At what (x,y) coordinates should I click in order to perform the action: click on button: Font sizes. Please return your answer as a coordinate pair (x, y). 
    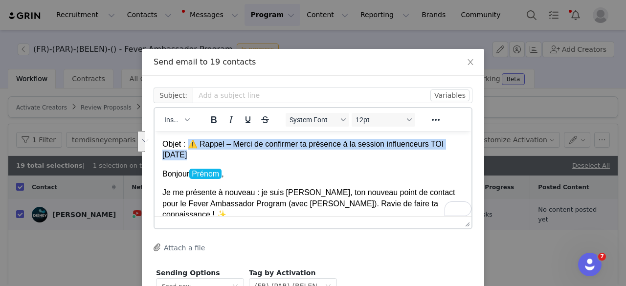
    Looking at the image, I should click on (384, 120).